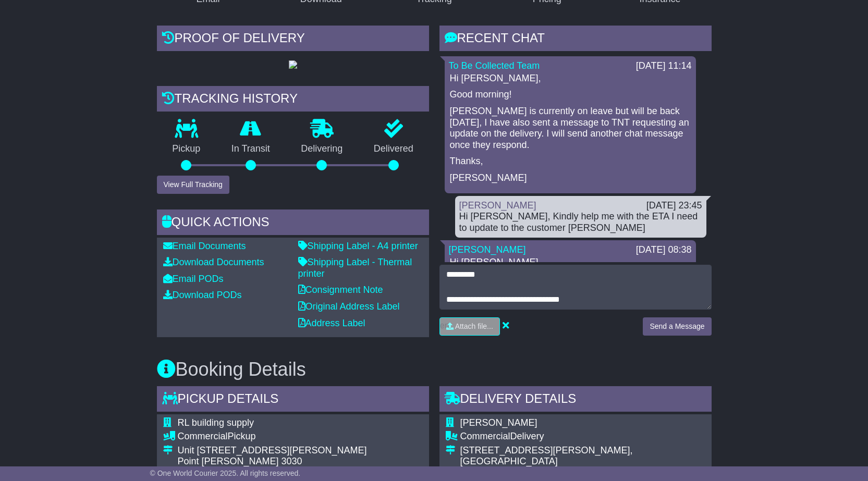 Image resolution: width=868 pixels, height=481 pixels. Describe the element at coordinates (355, 268) in the screenshot. I see `a: Shipping Label - Thermal printer` at that location.